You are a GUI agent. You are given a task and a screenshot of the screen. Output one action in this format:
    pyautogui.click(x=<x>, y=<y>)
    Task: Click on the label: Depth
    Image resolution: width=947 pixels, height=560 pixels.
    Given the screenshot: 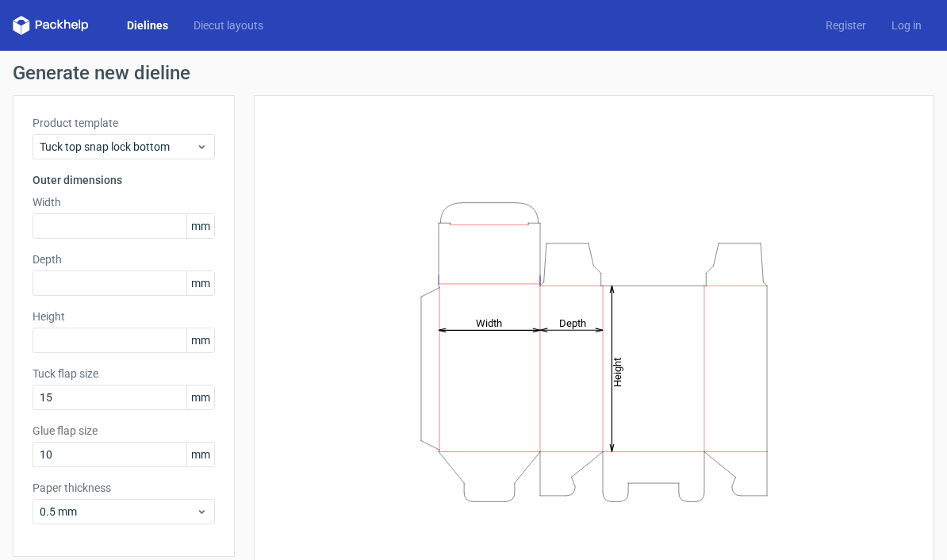 What is the action you would take?
    pyautogui.click(x=124, y=259)
    